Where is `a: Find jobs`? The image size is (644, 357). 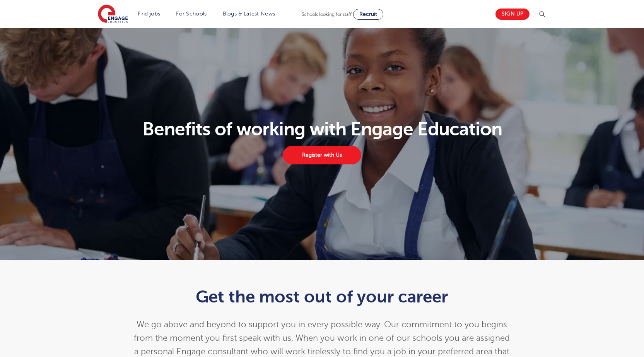 a: Find jobs is located at coordinates (149, 13).